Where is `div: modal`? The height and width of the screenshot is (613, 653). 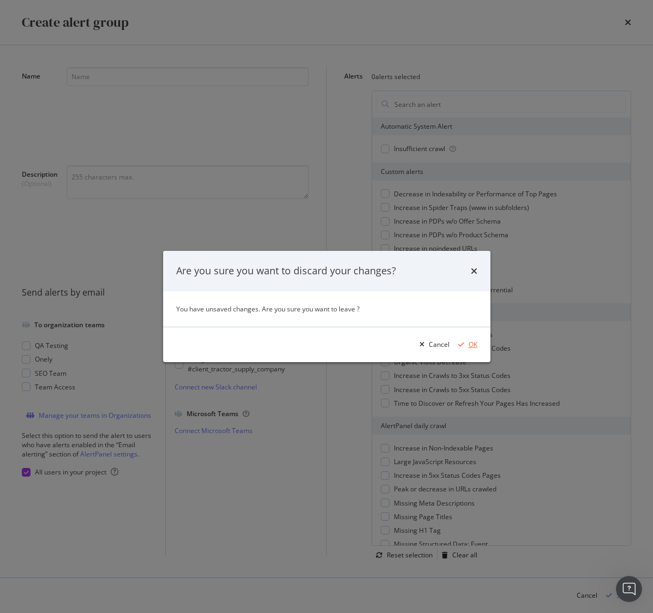 div: modal is located at coordinates (327, 306).